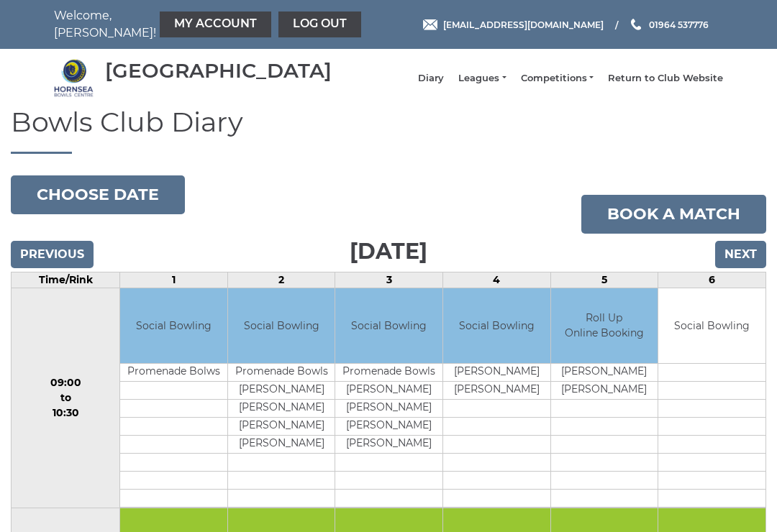 This screenshot has height=532, width=777. What do you see at coordinates (388, 130) in the screenshot?
I see `h1: Bowls Club Diary` at bounding box center [388, 130].